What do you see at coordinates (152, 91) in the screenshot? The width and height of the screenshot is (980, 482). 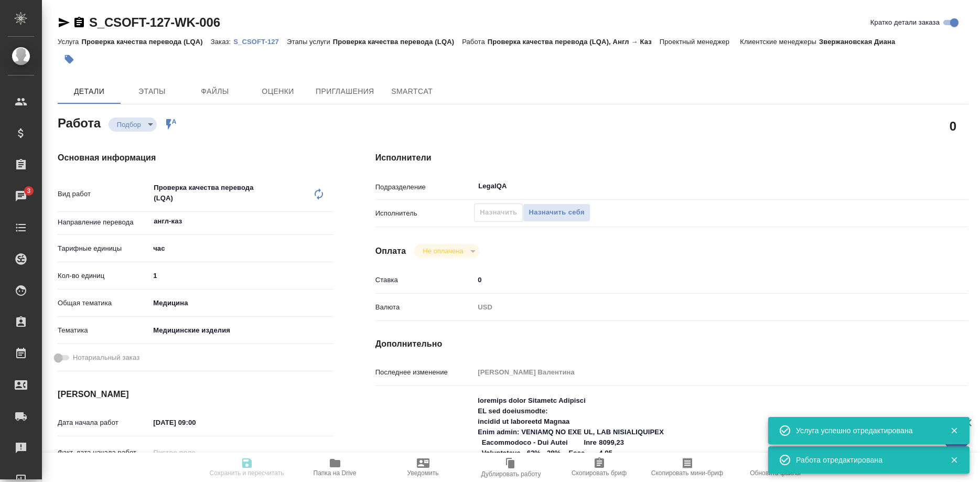 I see `span: Этапы` at bounding box center [152, 91].